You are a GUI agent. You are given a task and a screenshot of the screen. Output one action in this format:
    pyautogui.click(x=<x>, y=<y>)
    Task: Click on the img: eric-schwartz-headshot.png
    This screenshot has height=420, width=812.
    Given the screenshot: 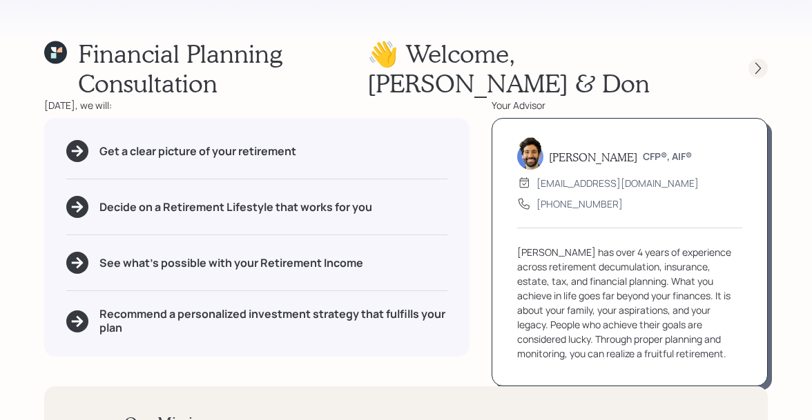 What is the action you would take?
    pyautogui.click(x=530, y=153)
    